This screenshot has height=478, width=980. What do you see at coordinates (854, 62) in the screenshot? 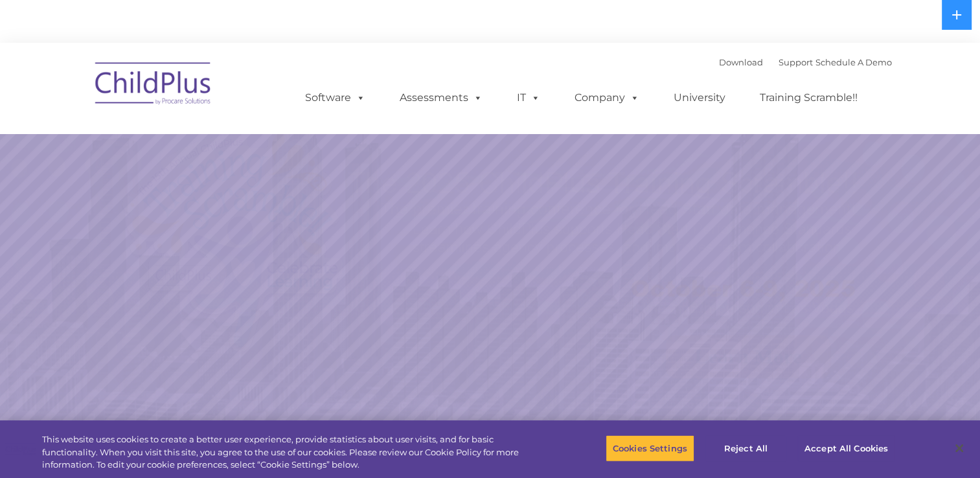
I see `a: Schedule A Demo` at bounding box center [854, 62].